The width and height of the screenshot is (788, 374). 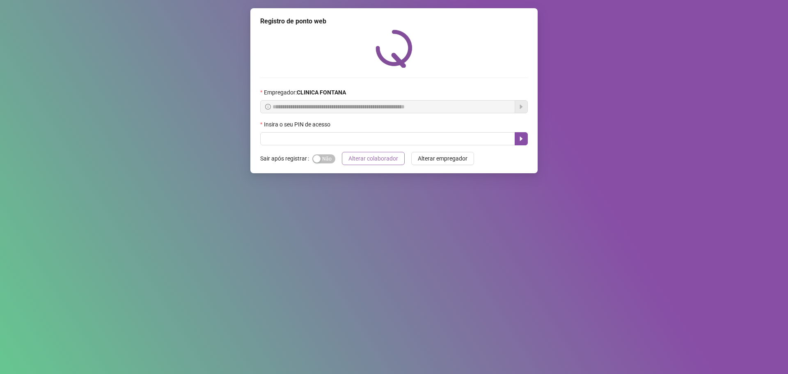 What do you see at coordinates (305, 92) in the screenshot?
I see `span: Empregador :` at bounding box center [305, 92].